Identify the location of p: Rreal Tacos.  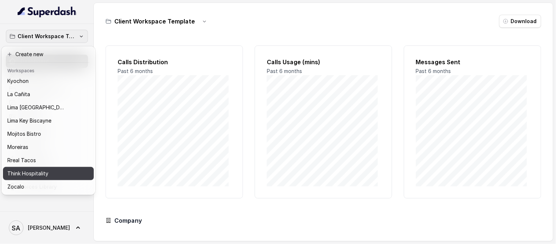
(22, 160).